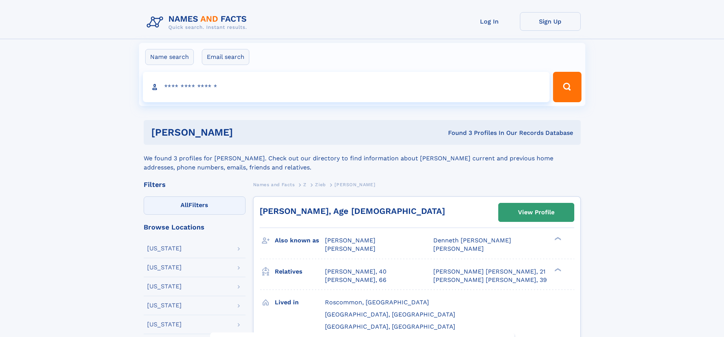  I want to click on div: Browse Locations, so click(195, 227).